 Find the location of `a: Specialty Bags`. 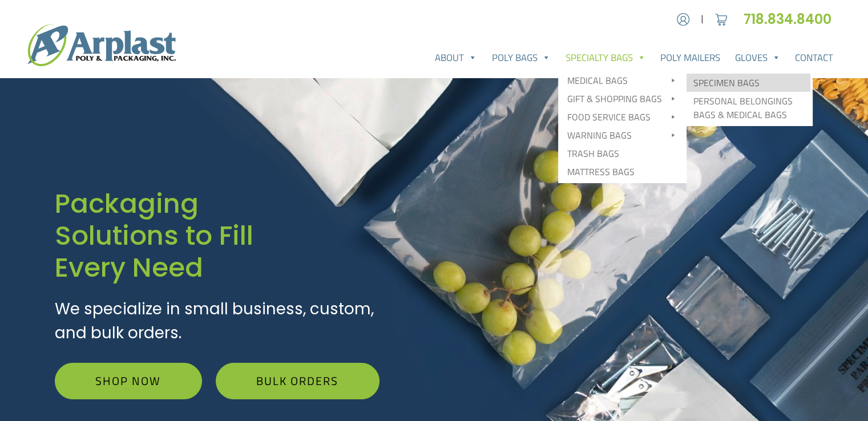

a: Specialty Bags is located at coordinates (605, 58).